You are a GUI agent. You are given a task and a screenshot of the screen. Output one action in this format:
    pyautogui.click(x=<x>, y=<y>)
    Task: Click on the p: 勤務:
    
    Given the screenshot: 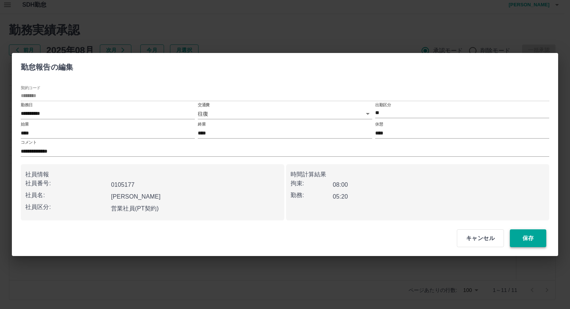 What is the action you would take?
    pyautogui.click(x=312, y=195)
    